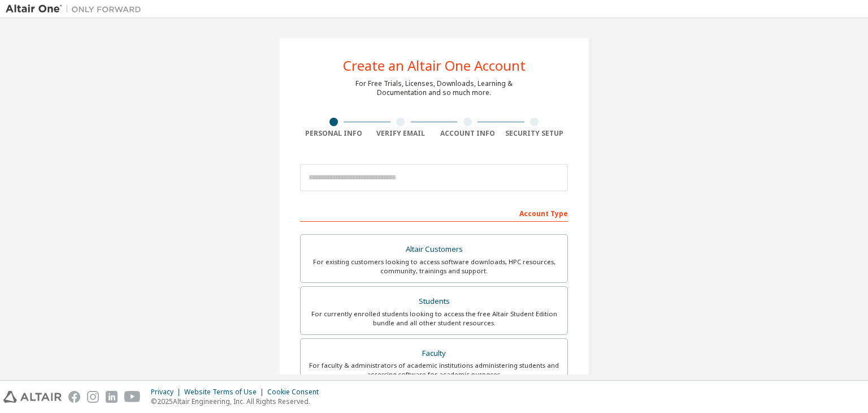  I want to click on div: Privacy, so click(167, 392).